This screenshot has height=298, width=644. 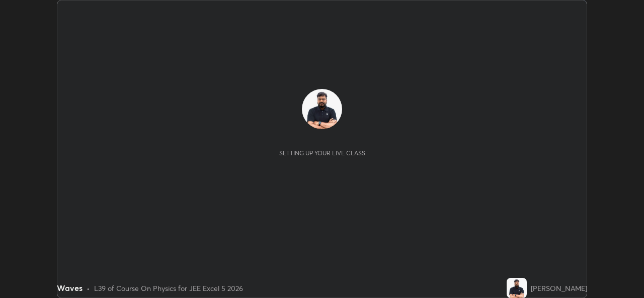 I want to click on div: L39 of Course On Physics for JEE Excel 5 2026, so click(x=168, y=288).